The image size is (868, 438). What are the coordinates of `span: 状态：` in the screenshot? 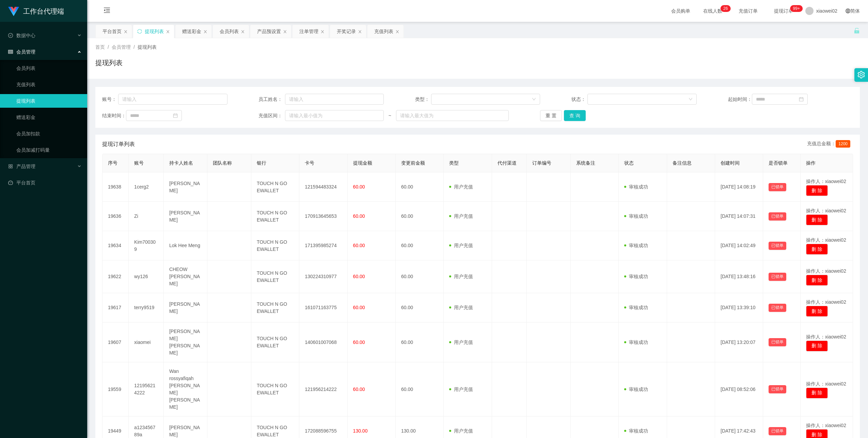 It's located at (579, 99).